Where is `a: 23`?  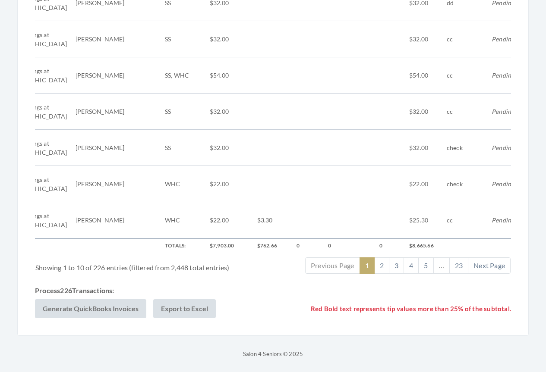 a: 23 is located at coordinates (459, 266).